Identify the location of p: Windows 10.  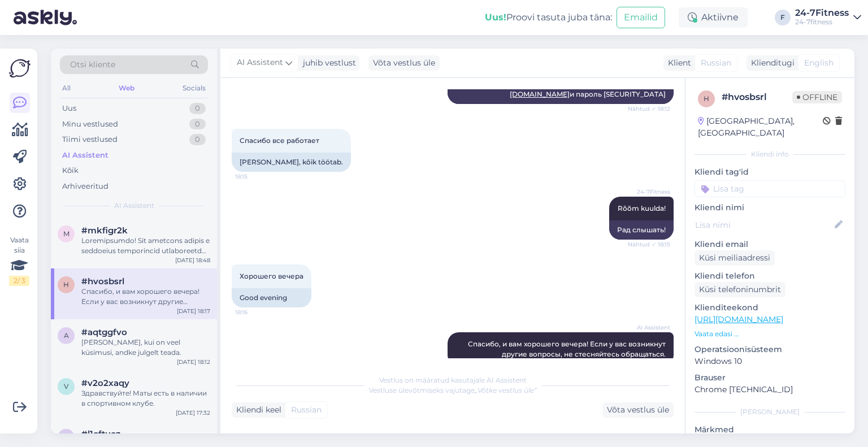
(770, 361).